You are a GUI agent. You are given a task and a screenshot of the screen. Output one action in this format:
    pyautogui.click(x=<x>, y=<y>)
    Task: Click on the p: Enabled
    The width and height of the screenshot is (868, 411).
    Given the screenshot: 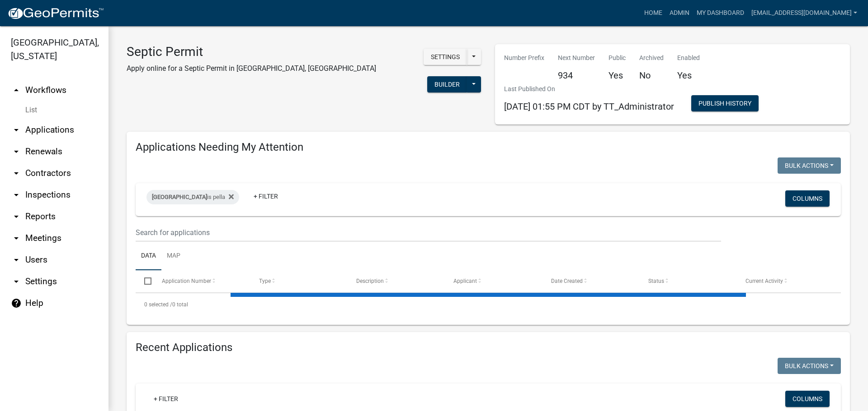 What is the action you would take?
    pyautogui.click(x=688, y=58)
    